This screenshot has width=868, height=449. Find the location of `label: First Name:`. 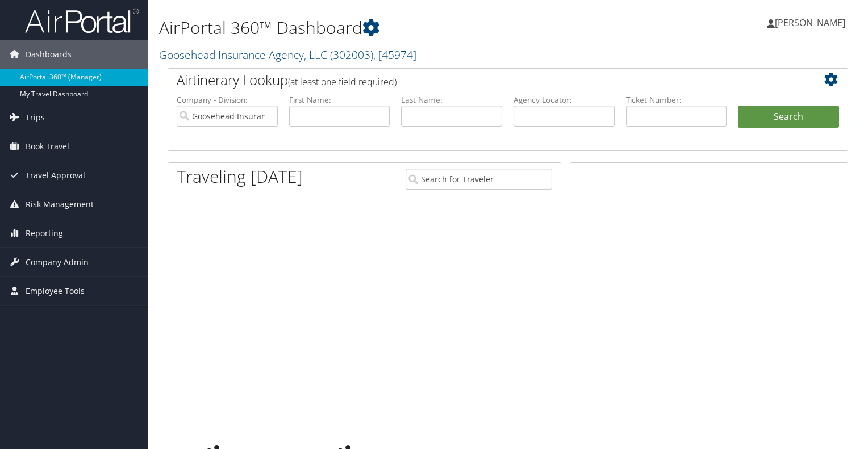

label: First Name: is located at coordinates (340, 100).